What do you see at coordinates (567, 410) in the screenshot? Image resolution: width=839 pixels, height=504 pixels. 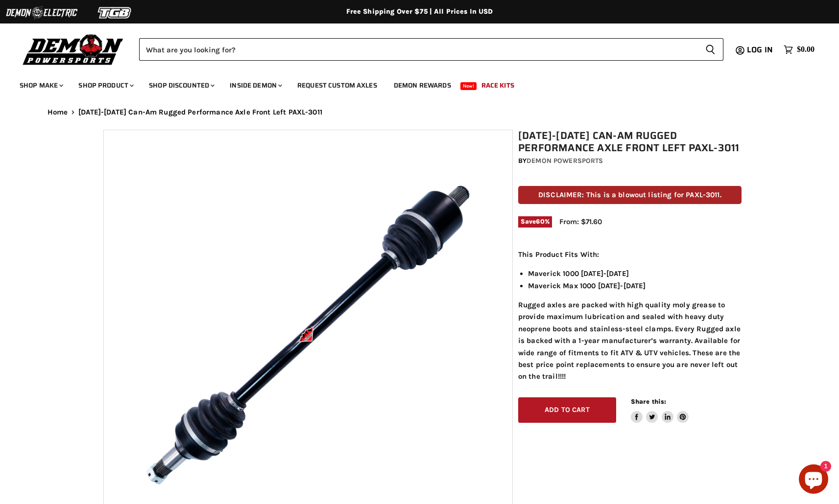 I see `span: Add to cart` at bounding box center [567, 410].